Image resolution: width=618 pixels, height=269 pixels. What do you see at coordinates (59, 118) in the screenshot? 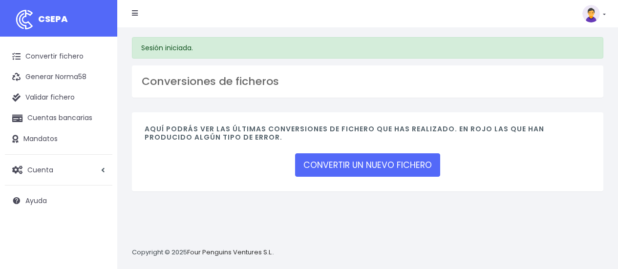
I see `a: Cuentas bancarias` at bounding box center [59, 118].